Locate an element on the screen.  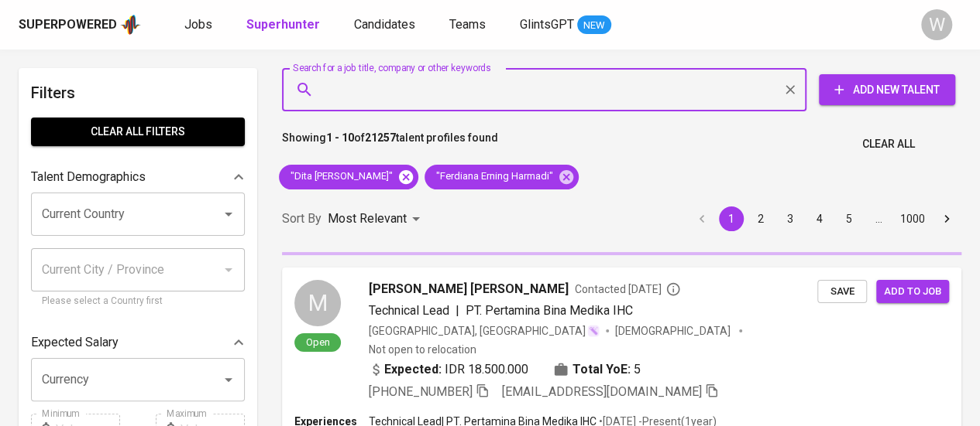
span: Clear All is located at coordinates (889, 144).